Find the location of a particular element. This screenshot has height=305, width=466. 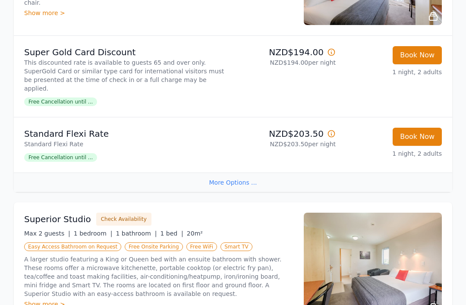

p: NZD$203.50 per night is located at coordinates (286, 144).